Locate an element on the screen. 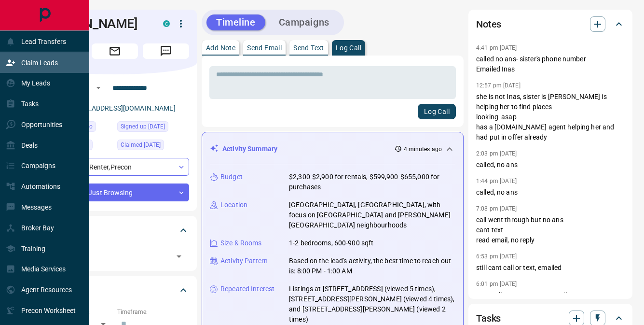  p: Send Email is located at coordinates (264, 48).